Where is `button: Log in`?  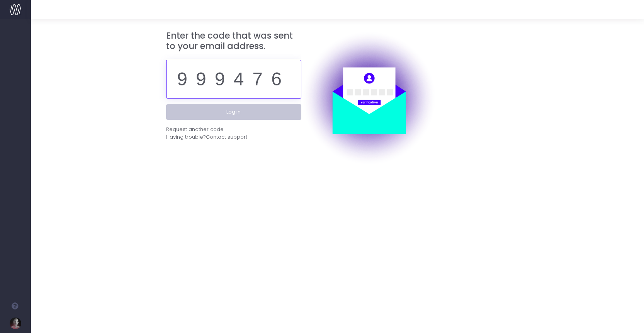 button: Log in is located at coordinates (234, 112).